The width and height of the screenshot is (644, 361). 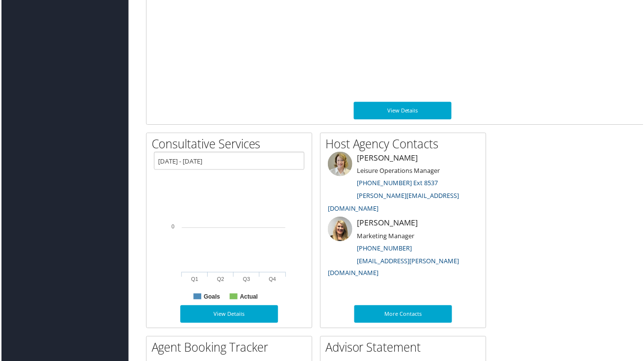 What do you see at coordinates (220, 280) in the screenshot?
I see `text: Q2` at bounding box center [220, 280].